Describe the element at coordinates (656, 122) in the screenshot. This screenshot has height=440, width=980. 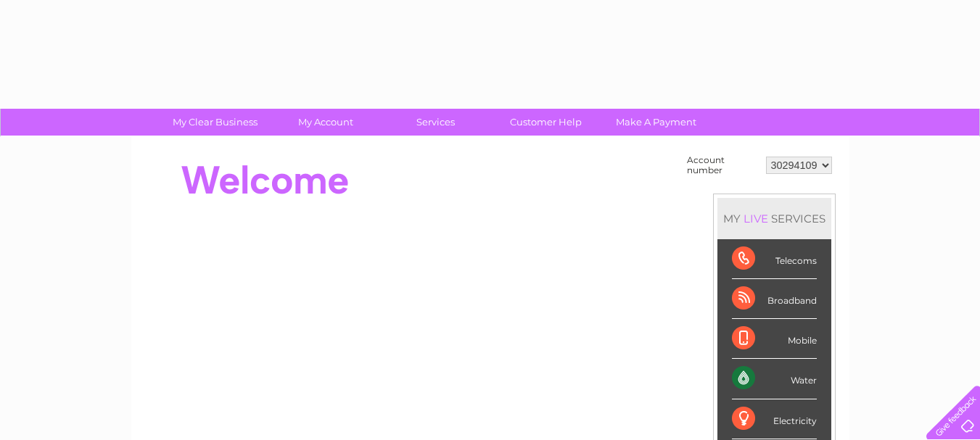
I see `a: Make A Payment` at that location.